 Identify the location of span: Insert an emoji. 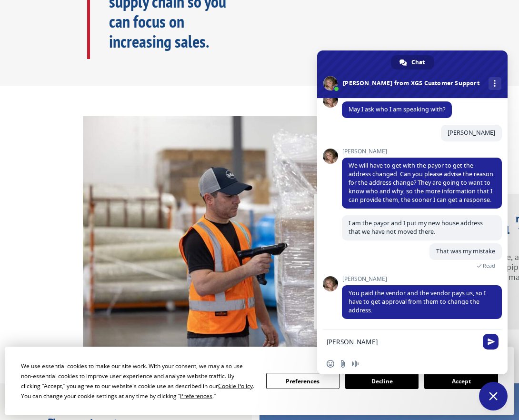
(331, 364).